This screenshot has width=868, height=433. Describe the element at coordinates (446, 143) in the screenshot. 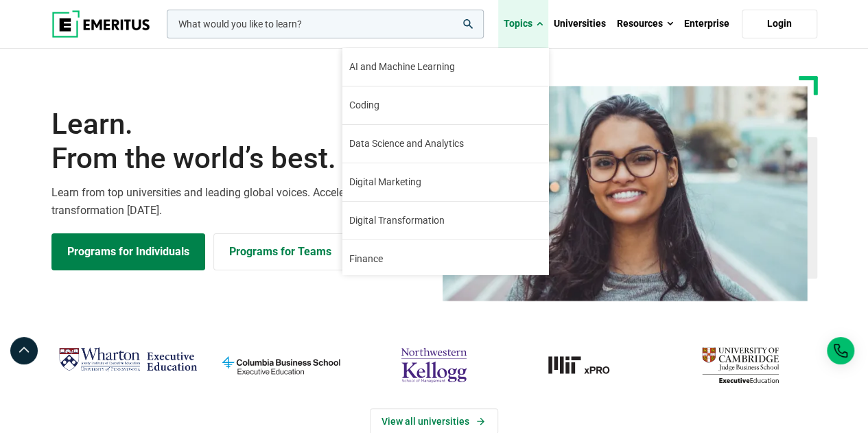

I see `a: Data Science and Analytics` at that location.